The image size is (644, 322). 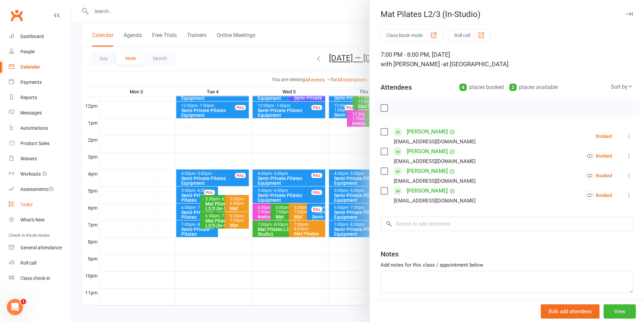 I want to click on a: Tasks, so click(x=40, y=204).